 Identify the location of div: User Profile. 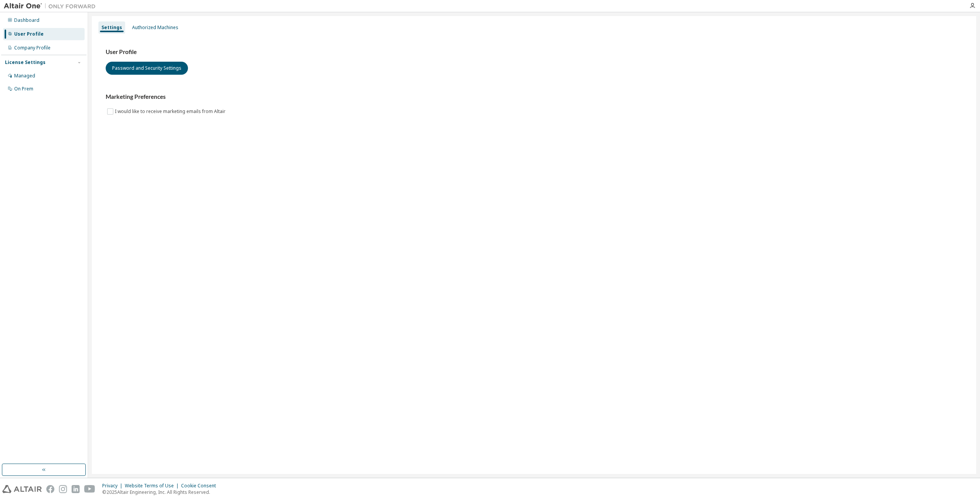
(29, 34).